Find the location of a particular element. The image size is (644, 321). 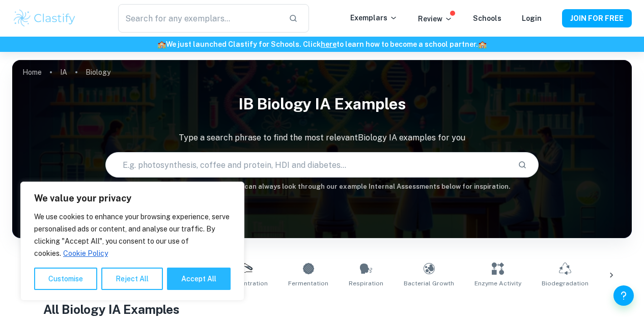

h1: All Biology IA Examples is located at coordinates (322, 309).